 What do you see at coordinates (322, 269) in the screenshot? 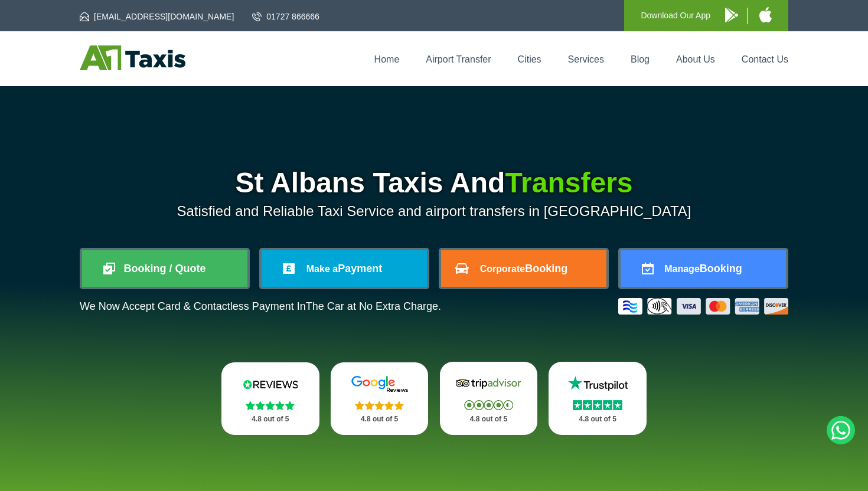
I see `span: Make a` at bounding box center [322, 269].